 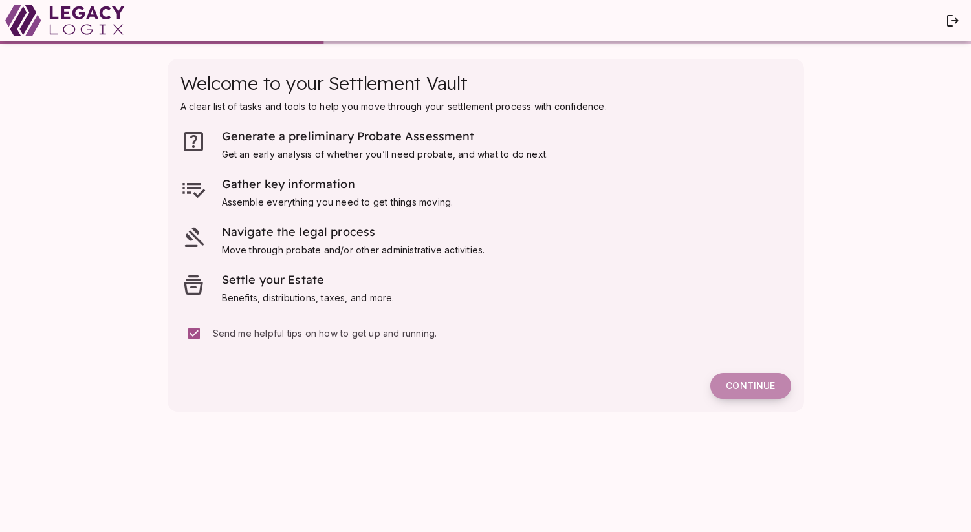 What do you see at coordinates (338, 202) in the screenshot?
I see `span: Assemble everything you need to get things moving.` at bounding box center [338, 202].